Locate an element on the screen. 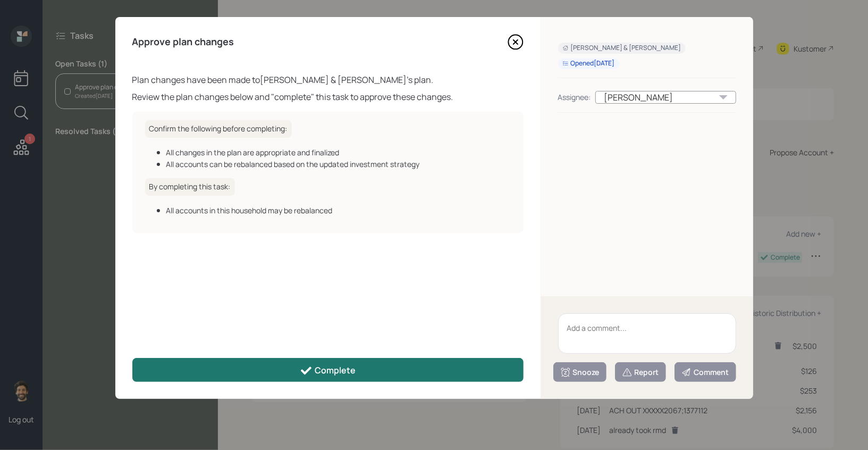 The height and width of the screenshot is (450, 868). div: All accounts in this household may be rebalanced is located at coordinates (339, 210).